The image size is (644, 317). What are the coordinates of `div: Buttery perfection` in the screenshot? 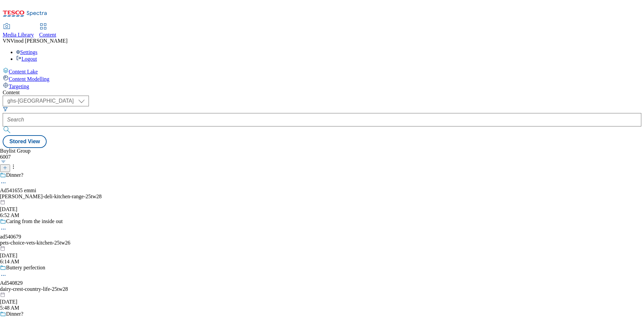 It's located at (26, 268).